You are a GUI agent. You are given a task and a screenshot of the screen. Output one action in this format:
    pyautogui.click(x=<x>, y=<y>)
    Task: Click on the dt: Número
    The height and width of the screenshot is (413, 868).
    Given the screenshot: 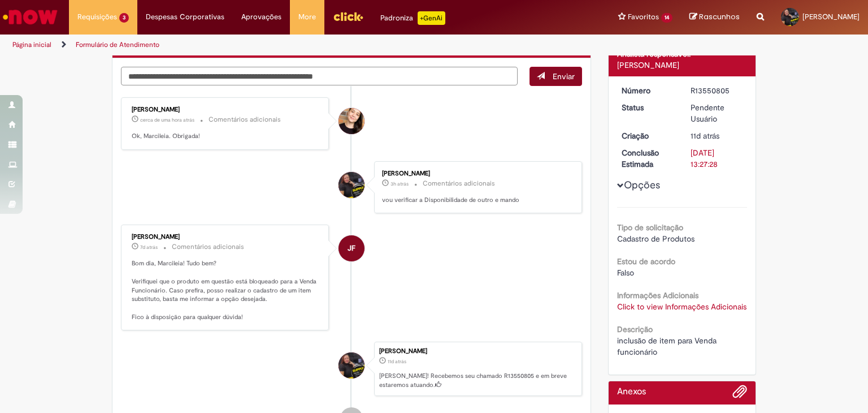 What is the action you would take?
    pyautogui.click(x=648, y=91)
    